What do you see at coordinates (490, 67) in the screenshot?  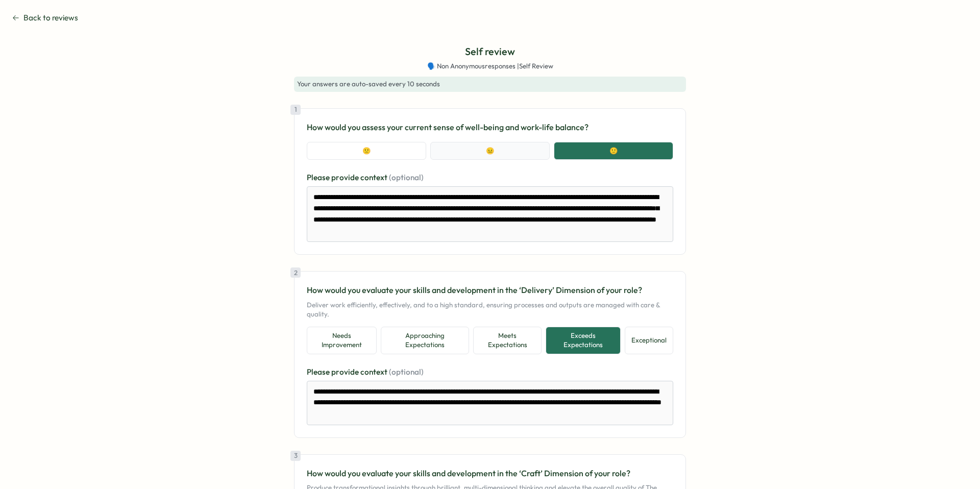 I see `span: 🗣️ Non Anonymous responses | Self Review` at bounding box center [490, 67].